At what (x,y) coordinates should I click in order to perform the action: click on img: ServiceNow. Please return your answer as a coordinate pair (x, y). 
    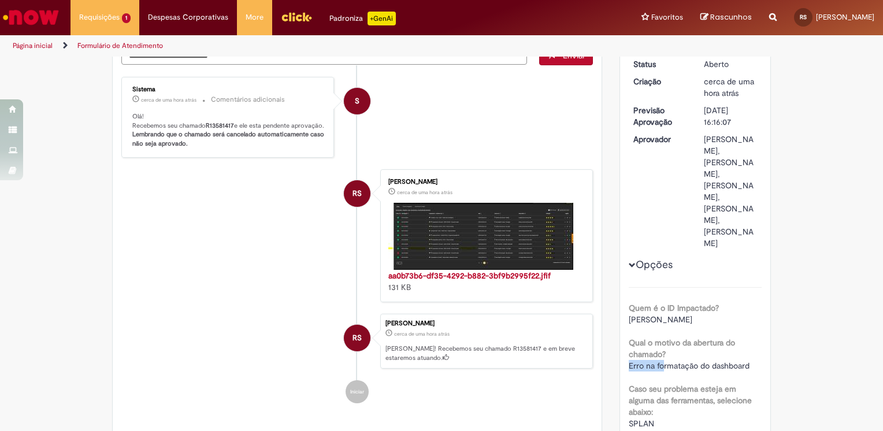
    Looking at the image, I should click on (31, 17).